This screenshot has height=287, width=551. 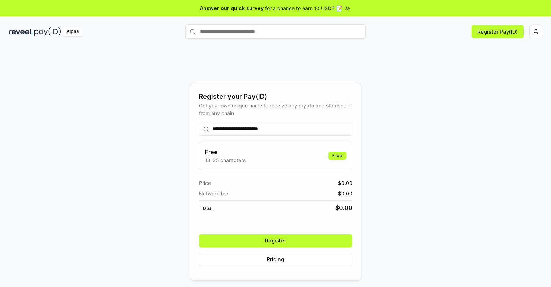 What do you see at coordinates (206, 207) in the screenshot?
I see `span: Total` at bounding box center [206, 207].